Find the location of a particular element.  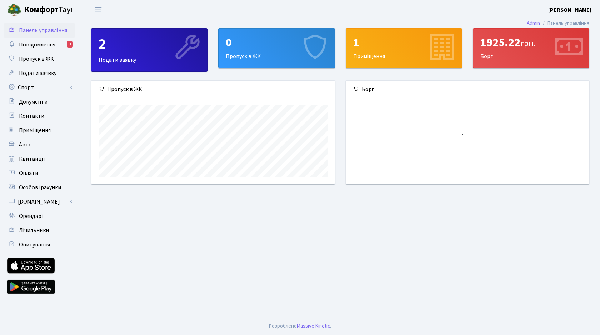

nav: breadcrumb is located at coordinates (558, 23).